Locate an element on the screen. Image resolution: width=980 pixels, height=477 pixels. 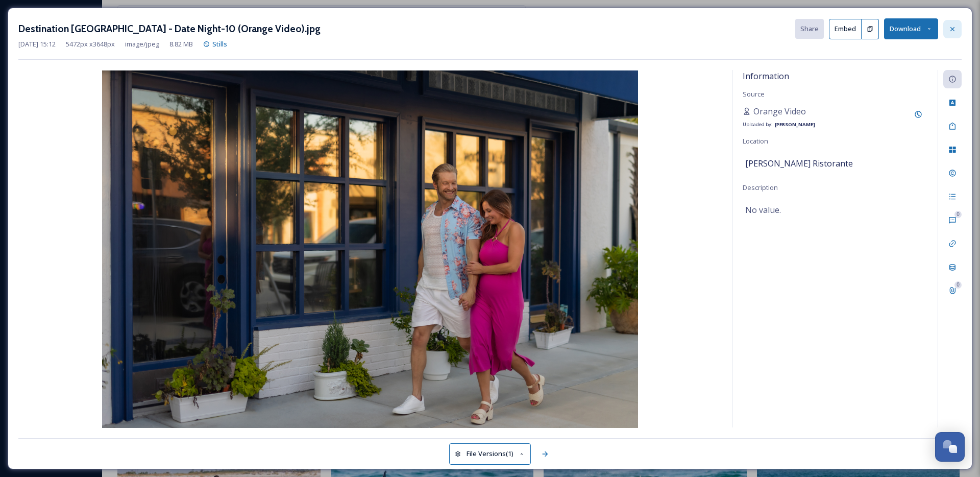
span: 5472 px x 3648 px is located at coordinates (91, 44).